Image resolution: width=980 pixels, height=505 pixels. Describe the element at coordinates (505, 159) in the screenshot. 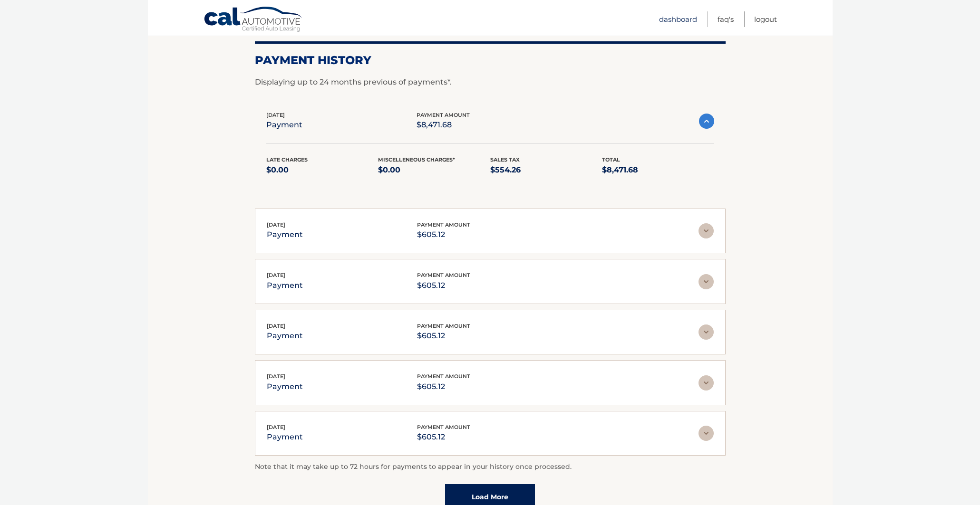

I see `span: Sales Tax` at that location.